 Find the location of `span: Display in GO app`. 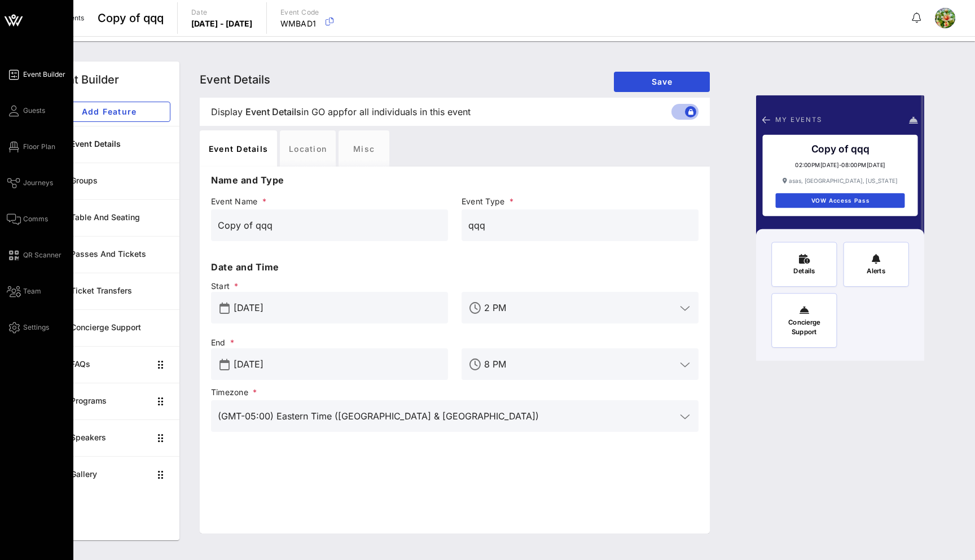

span: Display in GO app is located at coordinates (341, 112).